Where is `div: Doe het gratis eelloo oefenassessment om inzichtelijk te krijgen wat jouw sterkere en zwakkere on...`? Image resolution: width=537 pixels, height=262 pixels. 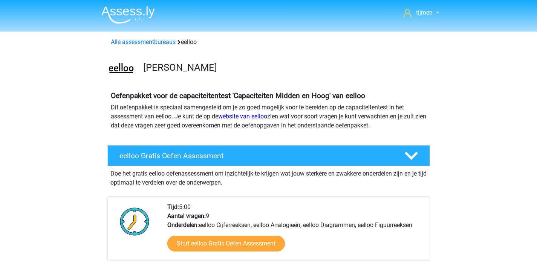
div: Doe het gratis eelloo oefenassessment om inzichtelijk te krijgen wat jouw sterkere en zwakkere on... is located at coordinates (268, 177).